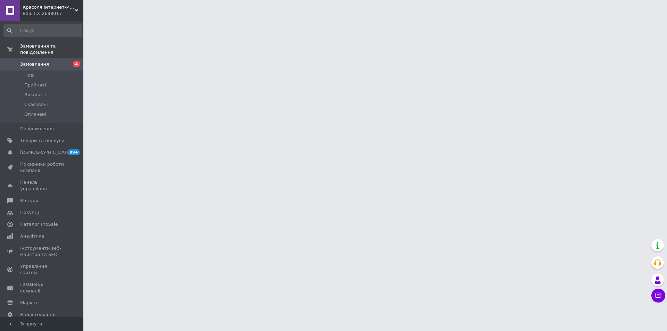 This screenshot has height=331, width=667. I want to click on button: Чат з покупцем, so click(659, 296).